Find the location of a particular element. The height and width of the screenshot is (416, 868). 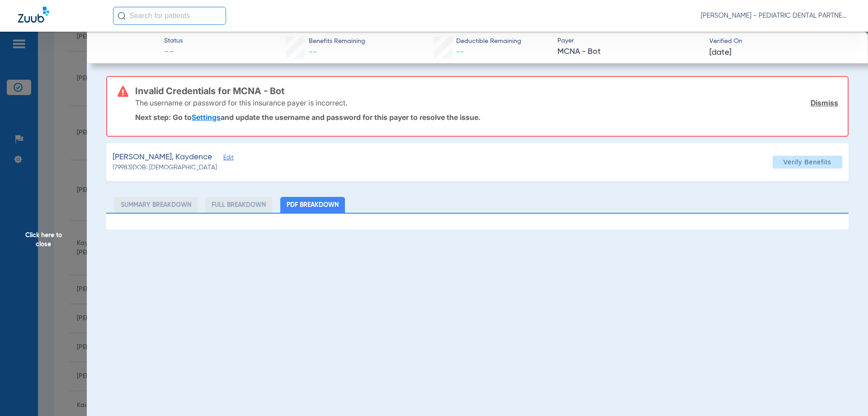

span: Deductible Remaining is located at coordinates (489, 41).